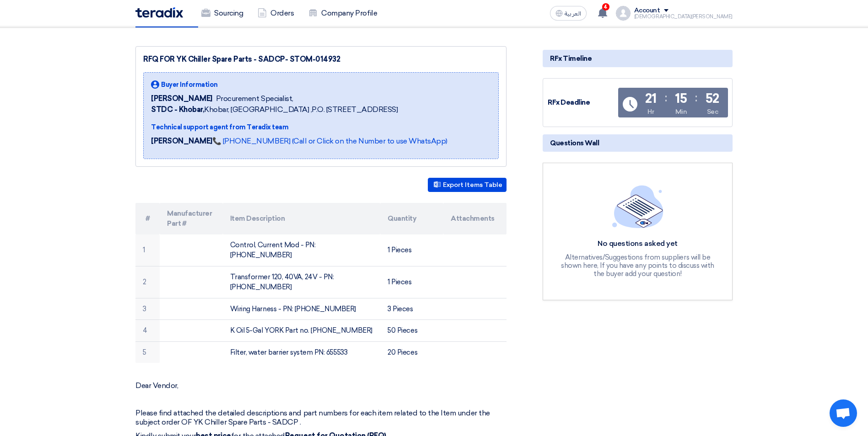 This screenshot has height=436, width=868. What do you see at coordinates (276, 13) in the screenshot?
I see `a: Orders` at bounding box center [276, 13].